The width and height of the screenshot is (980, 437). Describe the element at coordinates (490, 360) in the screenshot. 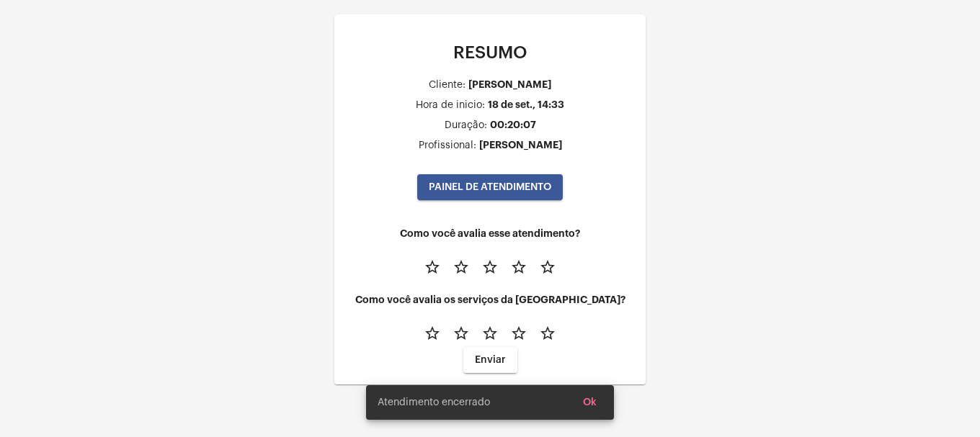

I see `button: Enviar` at that location.